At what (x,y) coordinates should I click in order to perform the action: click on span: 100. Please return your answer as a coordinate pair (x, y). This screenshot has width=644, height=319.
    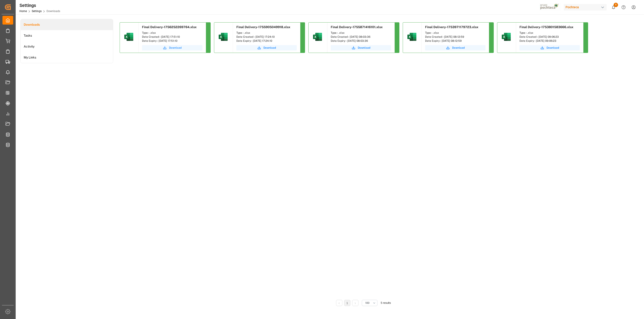
    Looking at the image, I should click on (367, 303).